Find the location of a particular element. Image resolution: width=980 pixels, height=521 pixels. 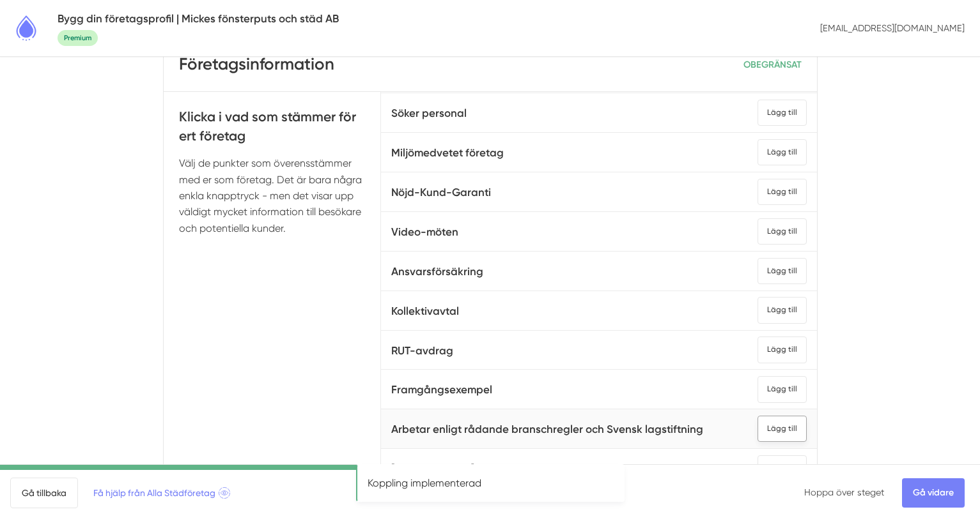

h4: Klicka i vad som stämmer för ert företag is located at coordinates (272, 130).